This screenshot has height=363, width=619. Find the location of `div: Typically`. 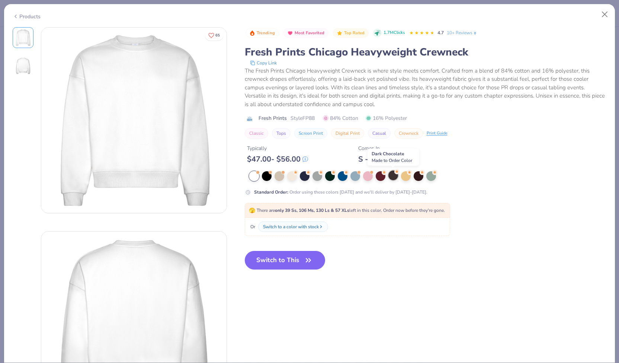

div: Typically is located at coordinates (278, 148).